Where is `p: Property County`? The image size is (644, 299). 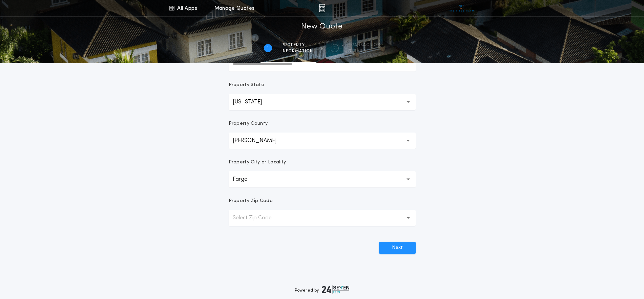 p: Property County is located at coordinates (248, 124).